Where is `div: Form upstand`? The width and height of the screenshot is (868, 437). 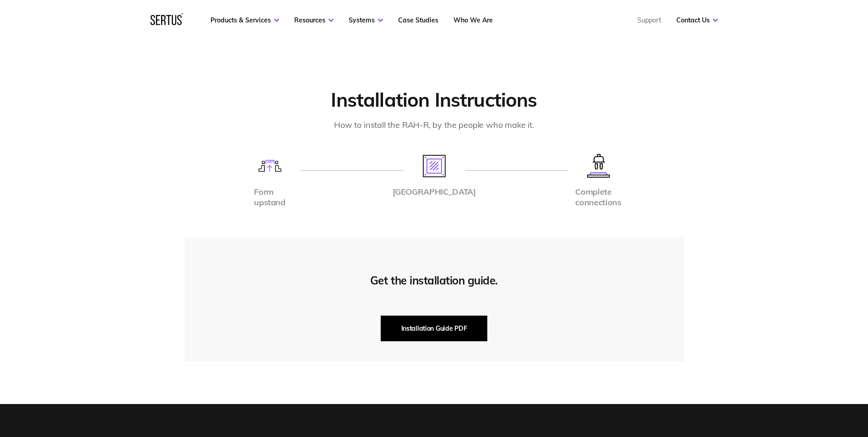 div: Form upstand is located at coordinates (269, 197).